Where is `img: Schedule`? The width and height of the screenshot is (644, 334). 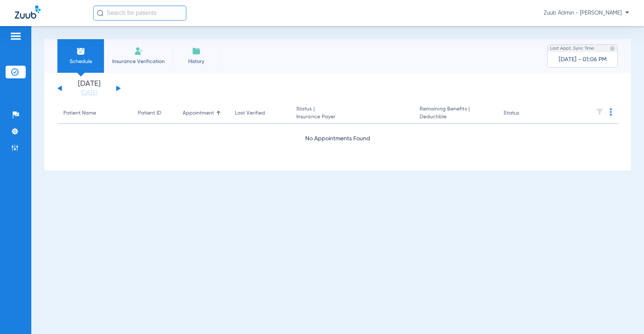 img: Schedule is located at coordinates (81, 51).